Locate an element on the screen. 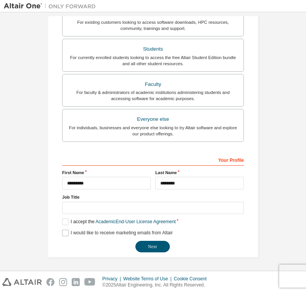 Image resolution: width=306 pixels, height=293 pixels. img: linkedin.svg is located at coordinates (76, 282).